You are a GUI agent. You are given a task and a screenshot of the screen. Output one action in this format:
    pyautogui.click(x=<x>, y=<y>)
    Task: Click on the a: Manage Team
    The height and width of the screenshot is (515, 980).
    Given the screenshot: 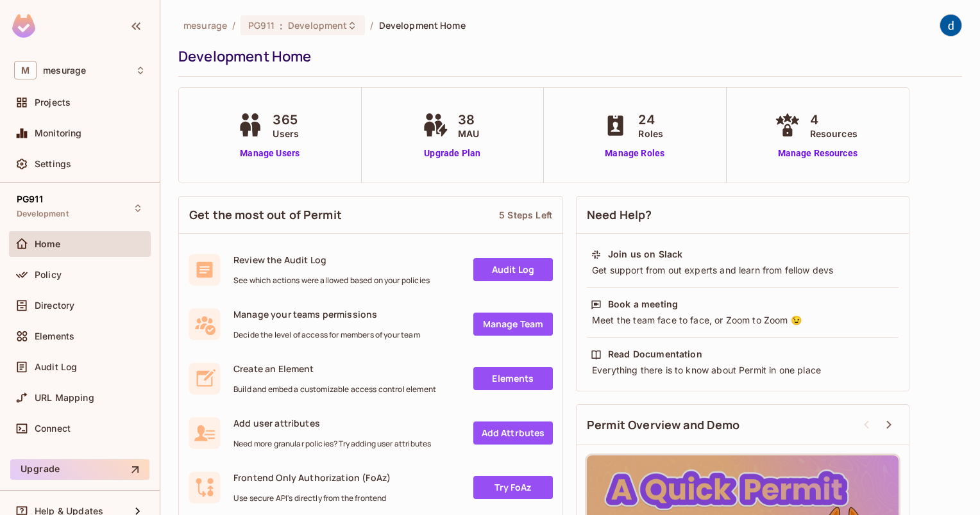 What is the action you would take?
    pyautogui.click(x=513, y=324)
    